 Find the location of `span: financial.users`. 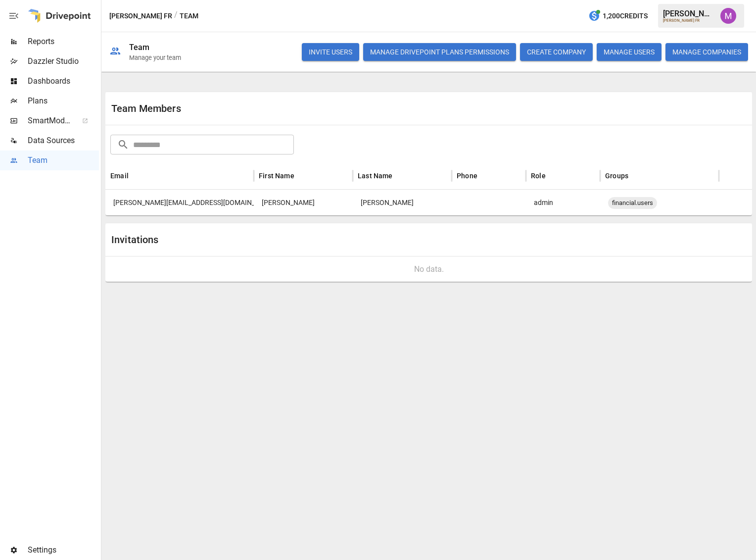

span: financial.users is located at coordinates (632, 202).